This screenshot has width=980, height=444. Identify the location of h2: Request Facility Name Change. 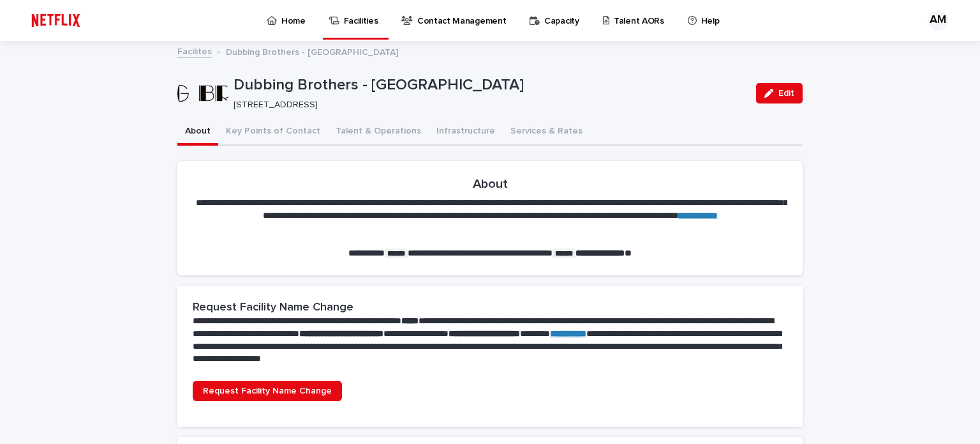
(273, 308).